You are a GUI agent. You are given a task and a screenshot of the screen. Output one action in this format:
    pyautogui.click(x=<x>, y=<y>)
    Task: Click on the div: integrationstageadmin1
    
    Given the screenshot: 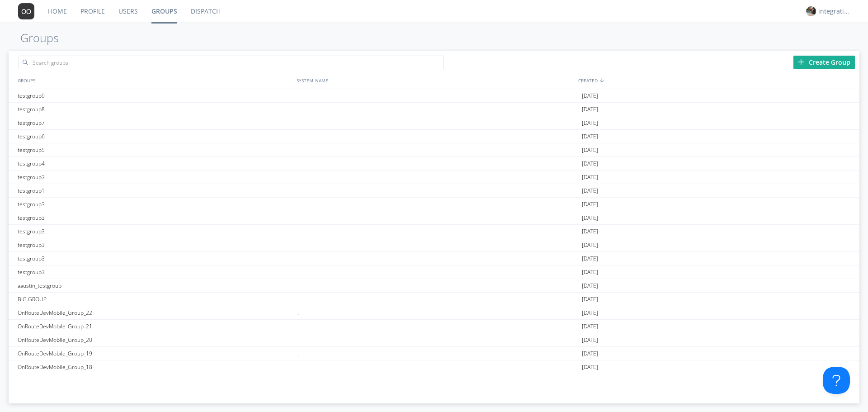 What is the action you would take?
    pyautogui.click(x=835, y=11)
    